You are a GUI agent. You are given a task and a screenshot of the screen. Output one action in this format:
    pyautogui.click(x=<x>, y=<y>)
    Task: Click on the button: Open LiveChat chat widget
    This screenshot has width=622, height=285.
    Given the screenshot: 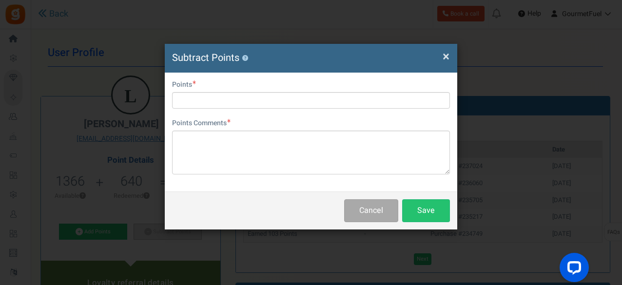 What is the action you would take?
    pyautogui.click(x=22, y=19)
    